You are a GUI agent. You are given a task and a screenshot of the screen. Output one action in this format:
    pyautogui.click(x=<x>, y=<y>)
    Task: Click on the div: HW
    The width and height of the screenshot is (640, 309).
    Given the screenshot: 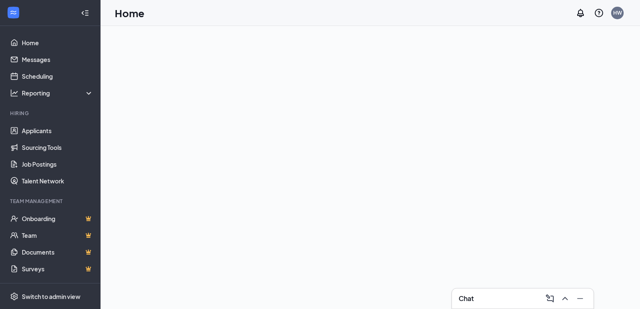 What is the action you would take?
    pyautogui.click(x=617, y=13)
    